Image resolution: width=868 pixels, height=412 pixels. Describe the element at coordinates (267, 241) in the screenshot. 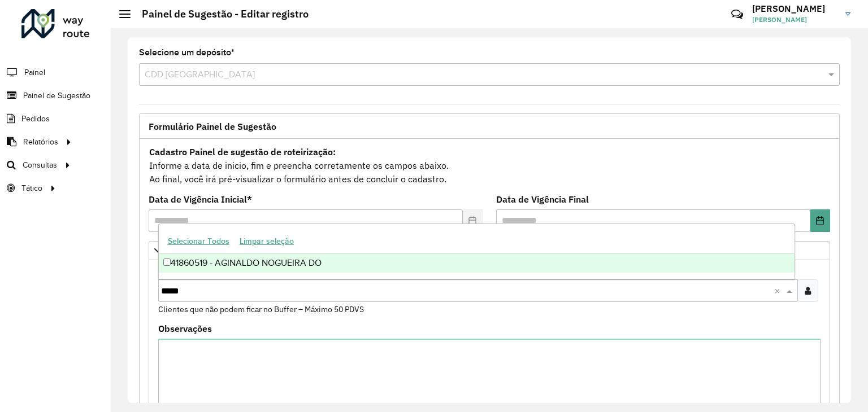

I see `button: Limpar seleção` at that location.